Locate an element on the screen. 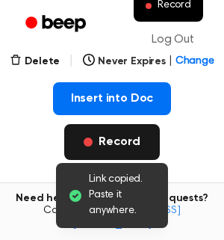  a: Log Out is located at coordinates (173, 40).